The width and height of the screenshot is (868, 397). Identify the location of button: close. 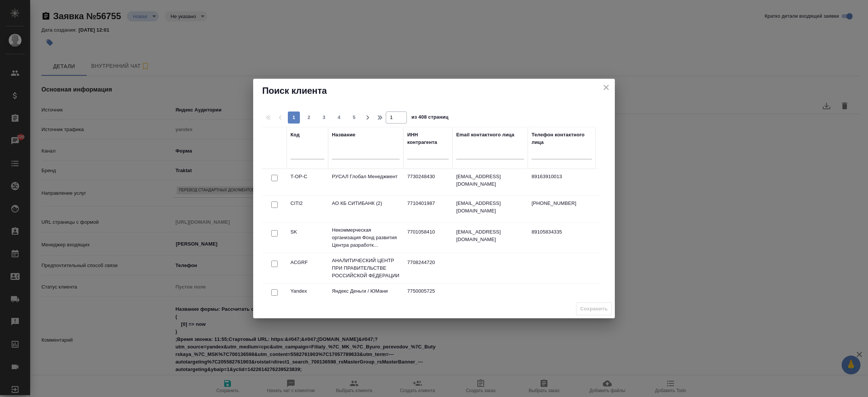
(606, 88).